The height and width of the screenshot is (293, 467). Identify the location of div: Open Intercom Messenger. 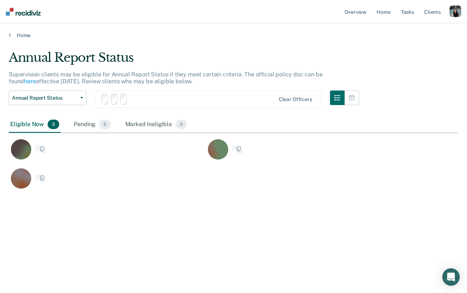
(451, 277).